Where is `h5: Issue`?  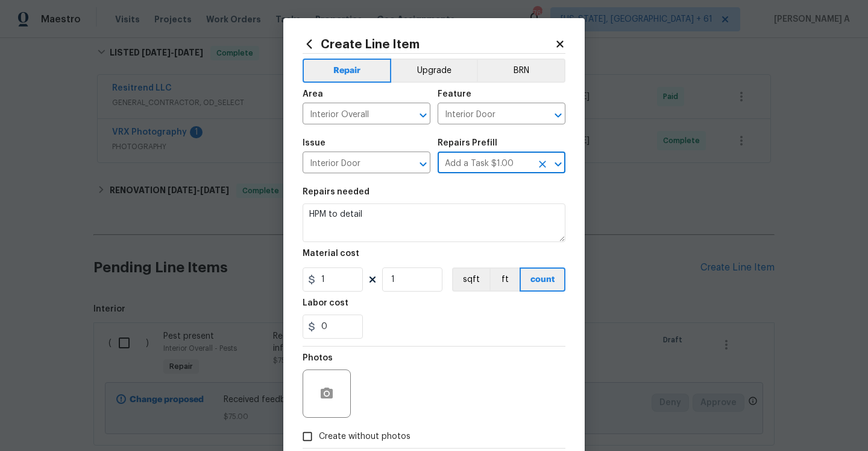 h5: Issue is located at coordinates (314, 143).